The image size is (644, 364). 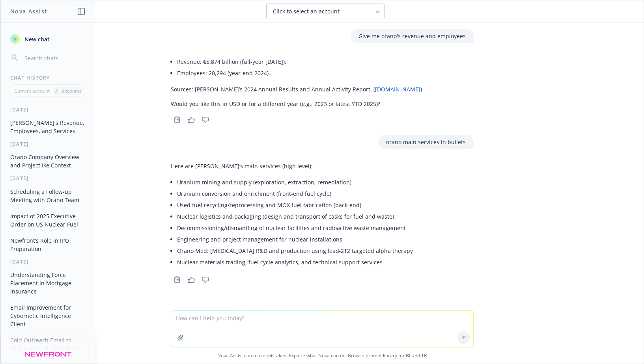 What do you see at coordinates (295, 182) in the screenshot?
I see `li: Uranium mining and supply (exploration, extraction, remediation)` at bounding box center [295, 182].